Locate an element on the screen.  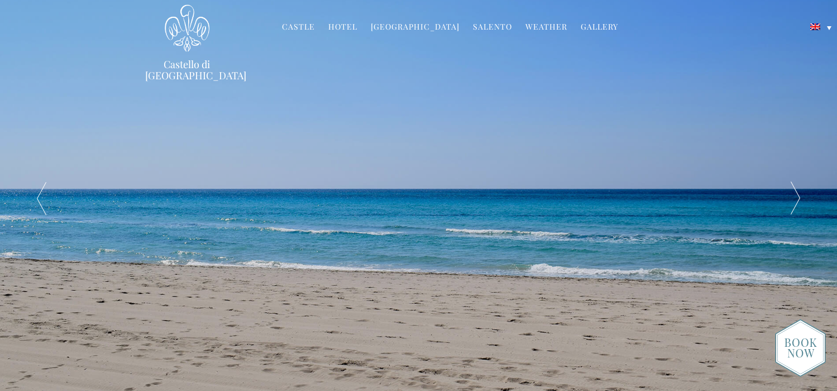
a: Hotel is located at coordinates (343, 27).